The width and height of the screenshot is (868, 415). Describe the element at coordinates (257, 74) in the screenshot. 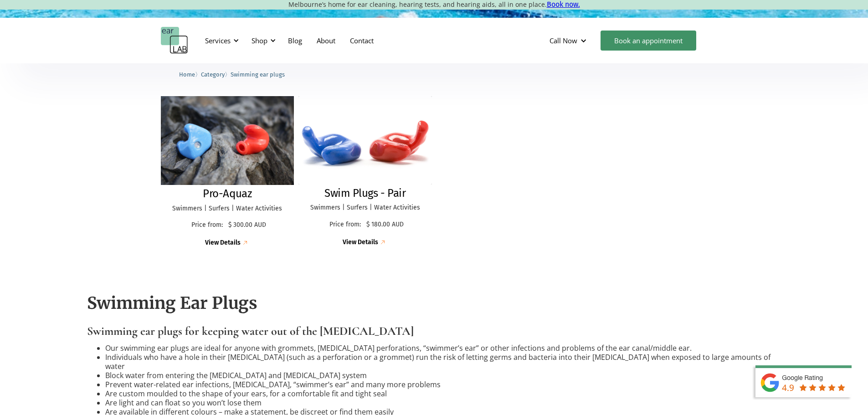

I see `span: Swimming ear plugs` at that location.